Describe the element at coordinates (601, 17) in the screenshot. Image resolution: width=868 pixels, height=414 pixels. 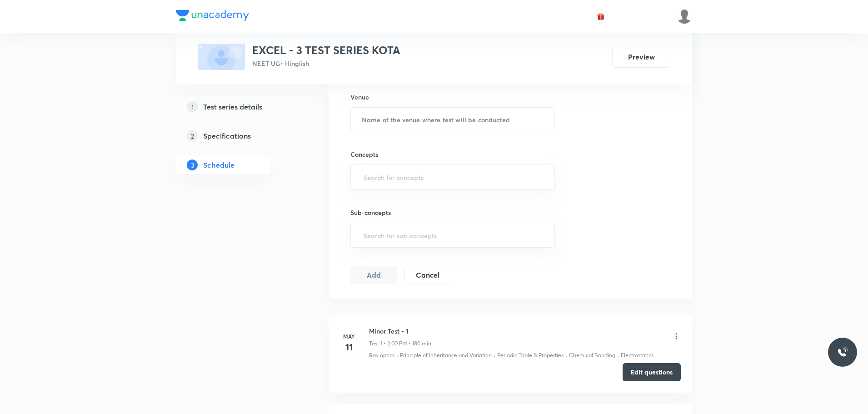
I see `button: avatar` at that location.